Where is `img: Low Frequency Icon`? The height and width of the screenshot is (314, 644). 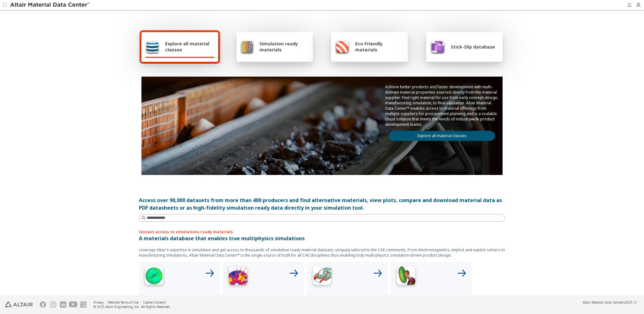 img: Low Frequency Icon is located at coordinates (238, 277).